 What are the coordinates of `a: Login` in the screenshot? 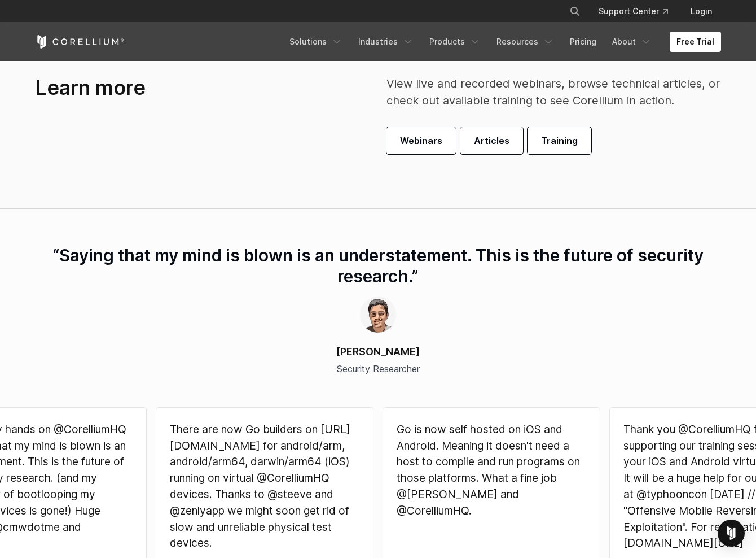 It's located at (701, 12).